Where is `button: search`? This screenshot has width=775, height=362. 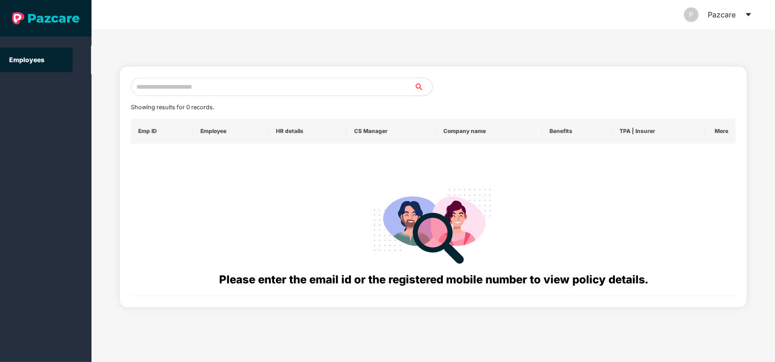
button: search is located at coordinates (423, 87).